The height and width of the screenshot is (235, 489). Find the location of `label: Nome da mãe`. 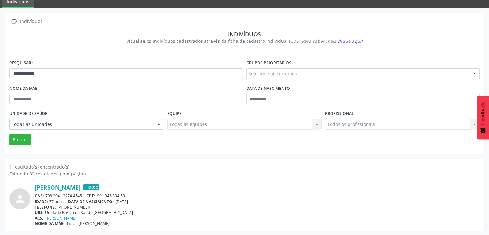

label: Nome da mãe is located at coordinates (23, 88).